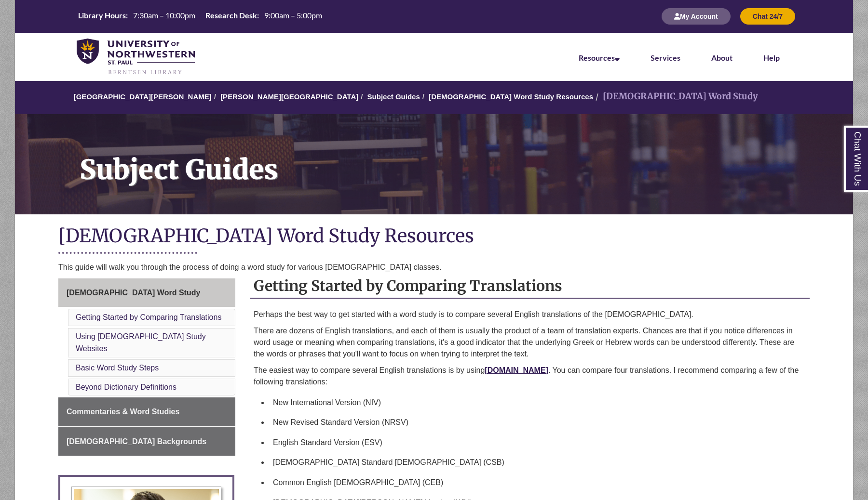  Describe the element at coordinates (200, 16) in the screenshot. I see `a: Hours Today` at that location.